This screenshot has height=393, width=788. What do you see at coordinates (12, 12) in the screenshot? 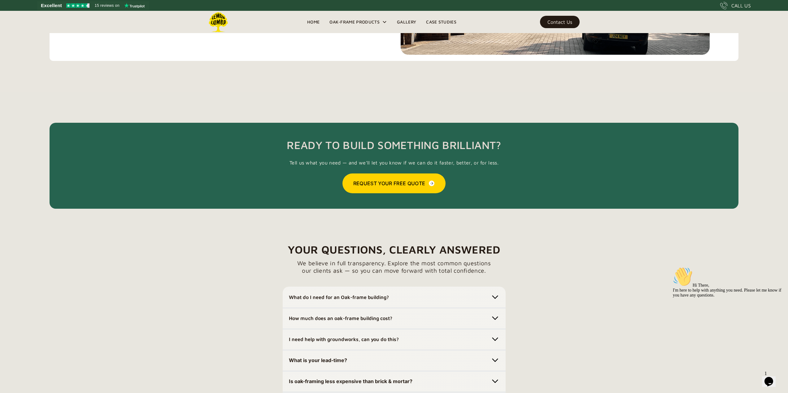
I see `img: :wave:` at bounding box center [12, 12].